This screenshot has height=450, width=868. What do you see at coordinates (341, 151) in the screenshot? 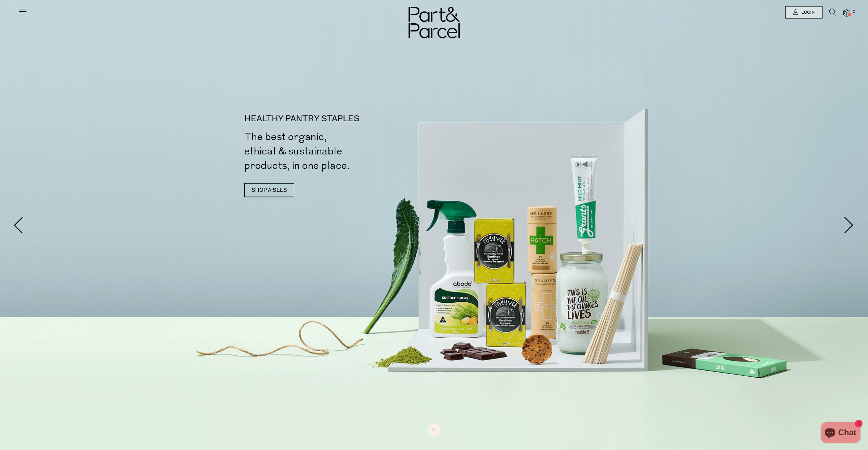
I see `h2: The best organic, ethical & sustainable products, in one place.` at bounding box center [341, 151].